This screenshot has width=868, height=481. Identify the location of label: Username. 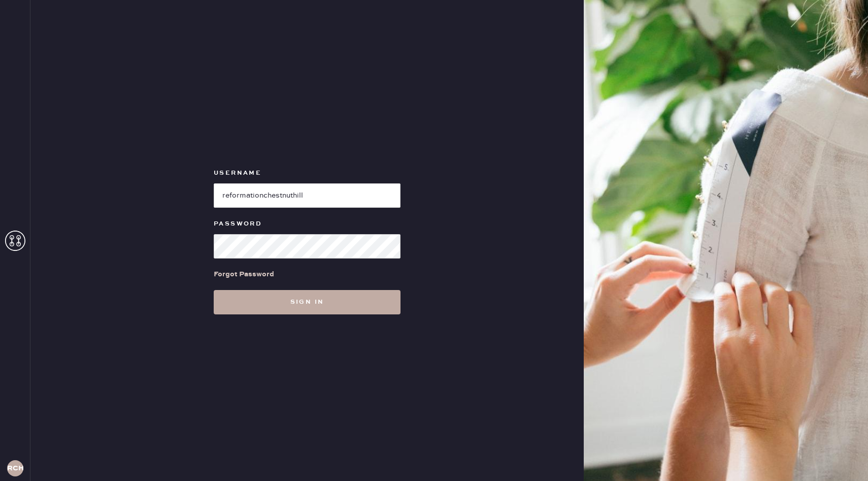
(307, 173).